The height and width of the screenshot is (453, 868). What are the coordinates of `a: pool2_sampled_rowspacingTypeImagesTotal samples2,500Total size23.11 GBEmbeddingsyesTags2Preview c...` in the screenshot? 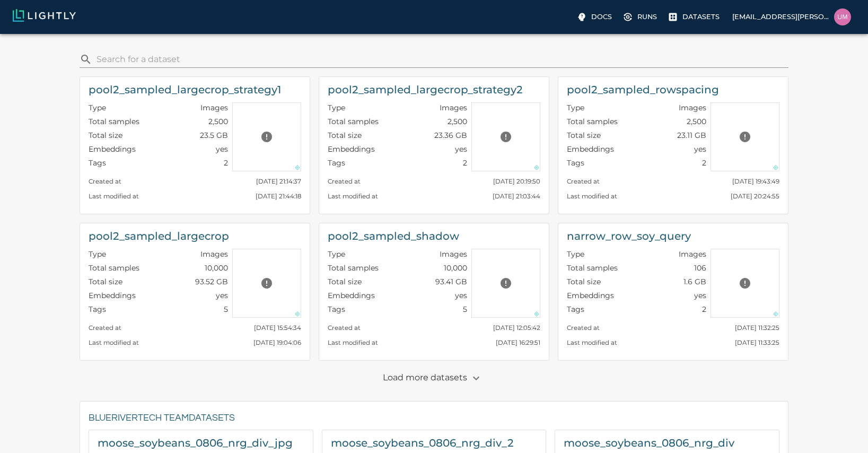 It's located at (673, 145).